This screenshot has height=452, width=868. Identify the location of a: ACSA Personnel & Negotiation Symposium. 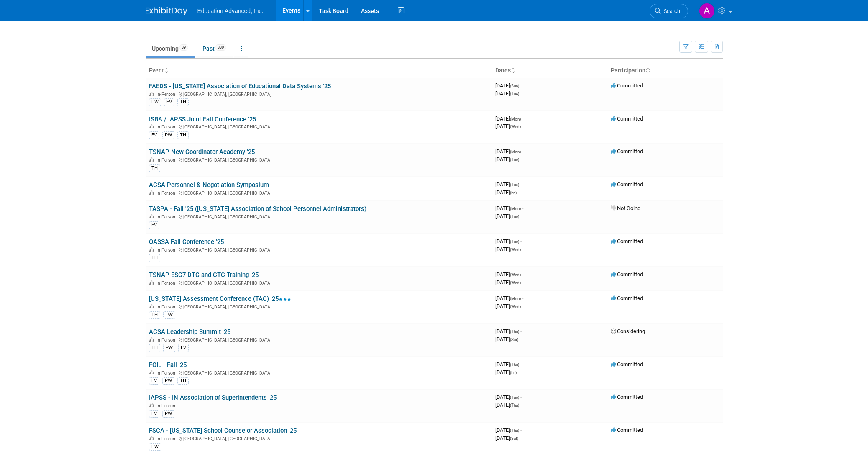
(209, 185).